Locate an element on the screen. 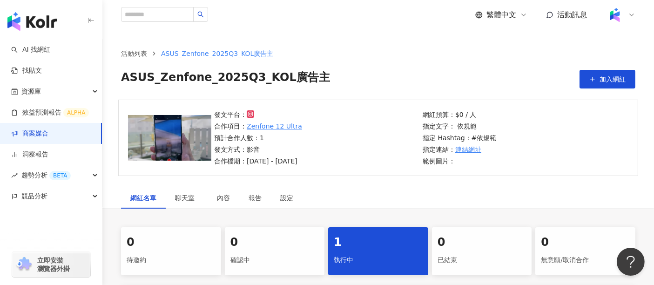 This screenshot has width=654, height=285. a: chrome extension立即安裝 瀏覽器外掛 is located at coordinates (51, 265).